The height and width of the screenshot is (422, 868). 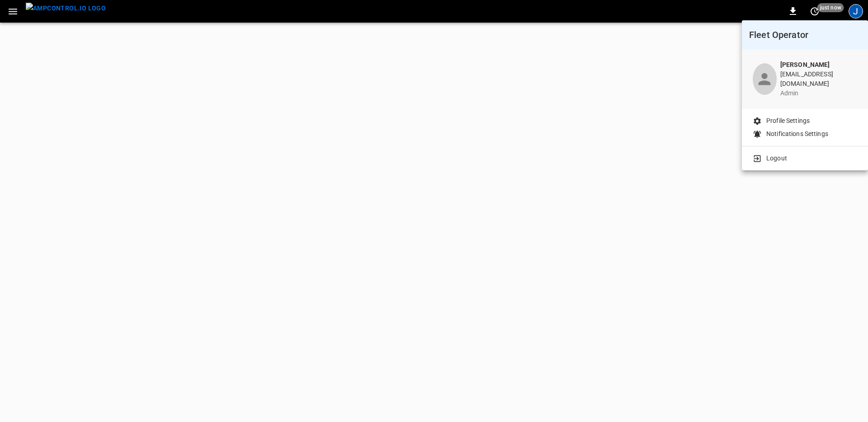 I want to click on p: Notifications Settings, so click(x=797, y=134).